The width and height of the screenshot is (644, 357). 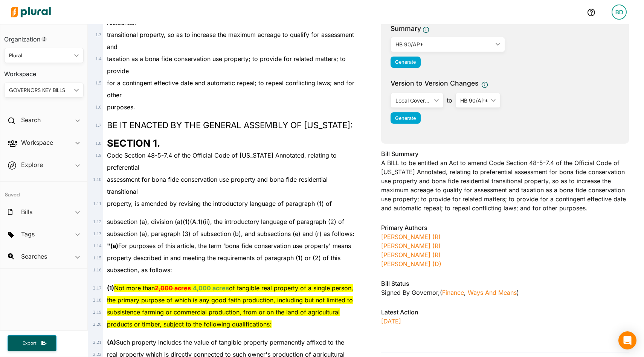 I want to click on span: 1 . 16, so click(x=97, y=270).